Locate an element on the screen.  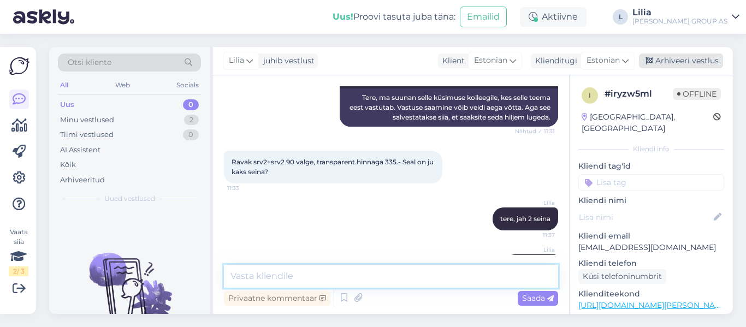
p: Kliendi nimi is located at coordinates (651, 201).